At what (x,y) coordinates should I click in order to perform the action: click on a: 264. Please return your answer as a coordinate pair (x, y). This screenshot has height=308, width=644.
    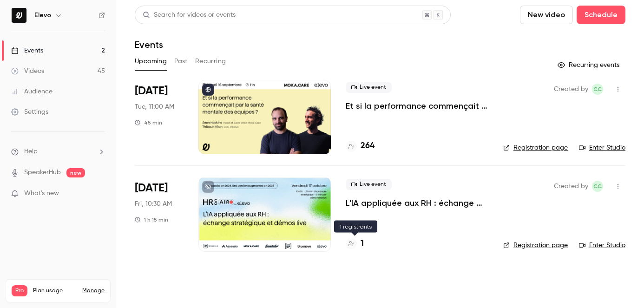
    Looking at the image, I should click on (360, 146).